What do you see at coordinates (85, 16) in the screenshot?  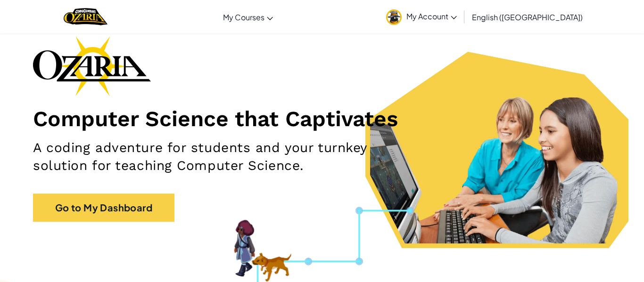 I see `a: Ozaria by CodeCombat logo` at bounding box center [85, 16].